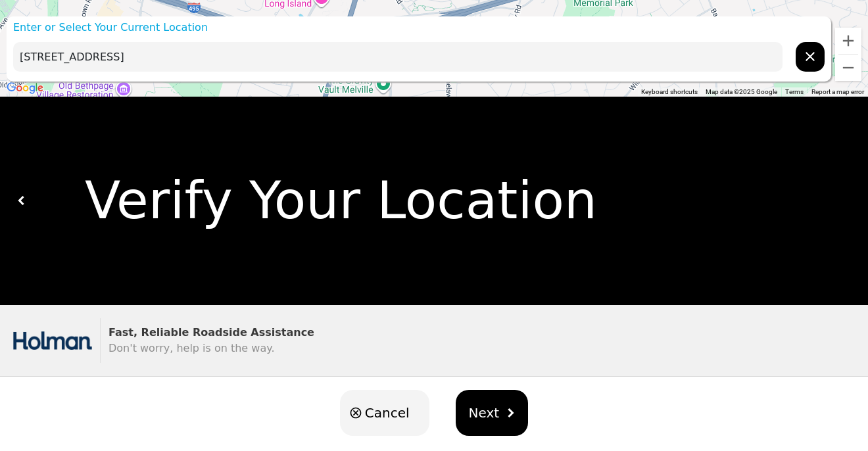 The image size is (868, 451). Describe the element at coordinates (52, 340) in the screenshot. I see `img: trx now logo` at that location.